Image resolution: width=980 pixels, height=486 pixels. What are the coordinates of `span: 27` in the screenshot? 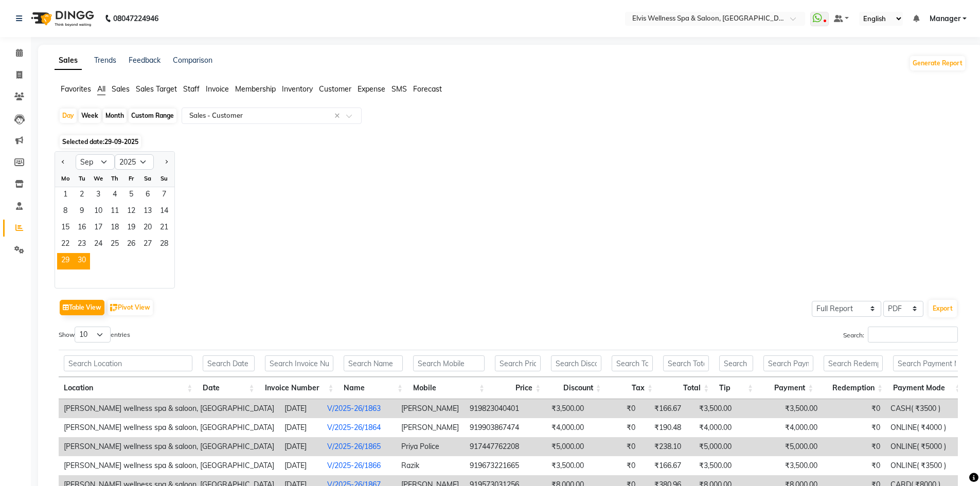 It's located at (148, 245).